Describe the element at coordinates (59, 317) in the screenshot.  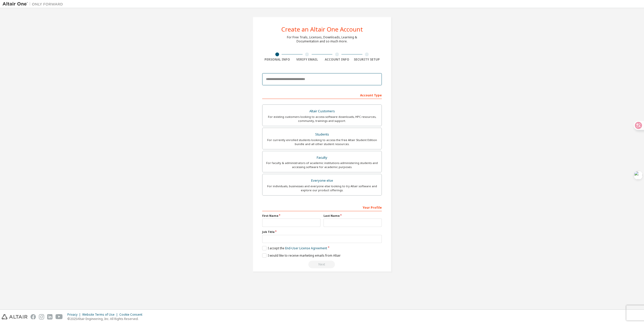
I see `img: youtube.svg` at that location.